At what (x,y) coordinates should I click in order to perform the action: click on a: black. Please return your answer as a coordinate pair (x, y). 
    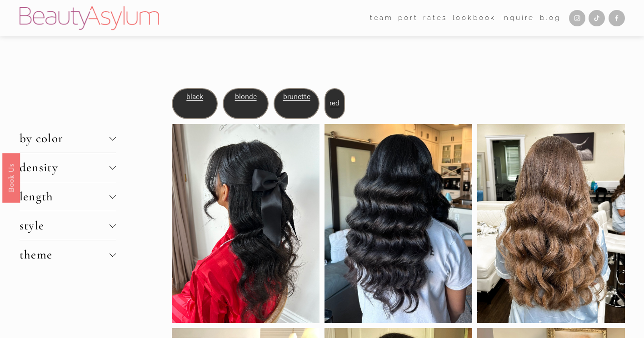
    Looking at the image, I should click on (194, 97).